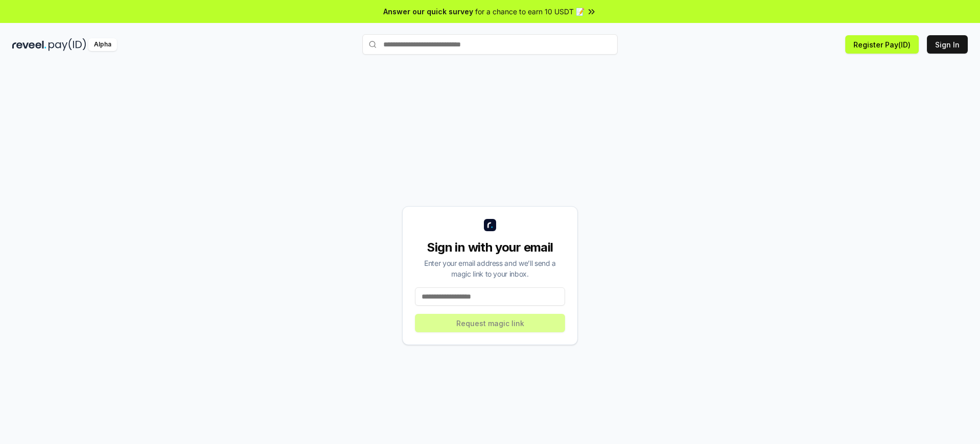 The width and height of the screenshot is (980, 444). I want to click on span: for a chance to earn 10 USDT 📝, so click(530, 11).